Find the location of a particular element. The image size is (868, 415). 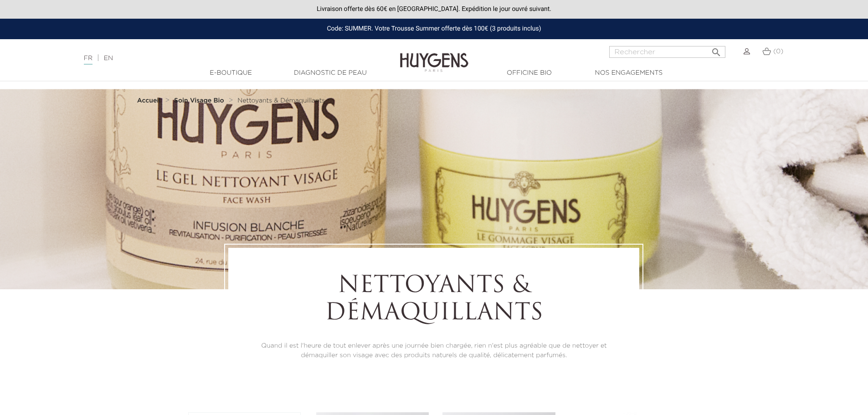

span: Nettoyants & Démaquillants is located at coordinates (281, 101).